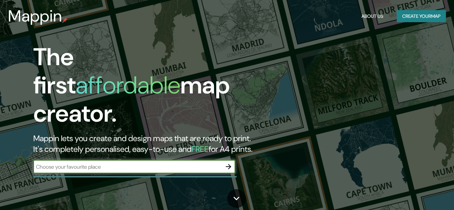 This screenshot has width=454, height=210. Describe the element at coordinates (35, 16) in the screenshot. I see `h3: Mappin` at that location.